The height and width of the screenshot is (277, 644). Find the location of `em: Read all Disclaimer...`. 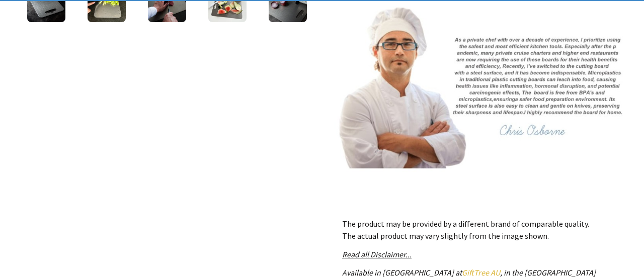

em: Read all Disclaimer... is located at coordinates (377, 255).